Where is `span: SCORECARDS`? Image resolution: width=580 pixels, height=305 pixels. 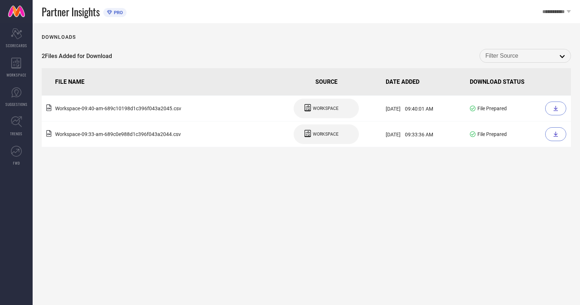
span: SCORECARDS is located at coordinates (16, 45).